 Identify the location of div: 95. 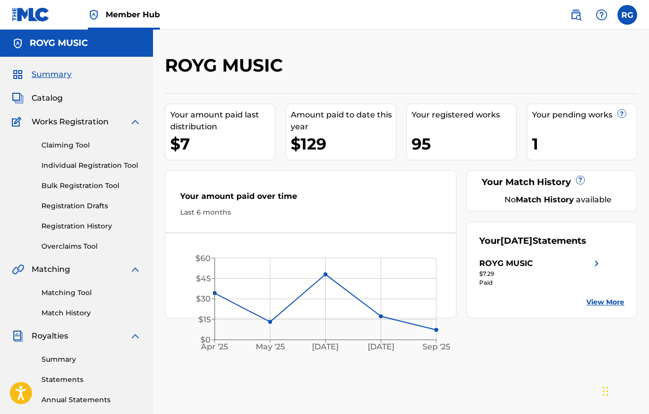
(464, 144).